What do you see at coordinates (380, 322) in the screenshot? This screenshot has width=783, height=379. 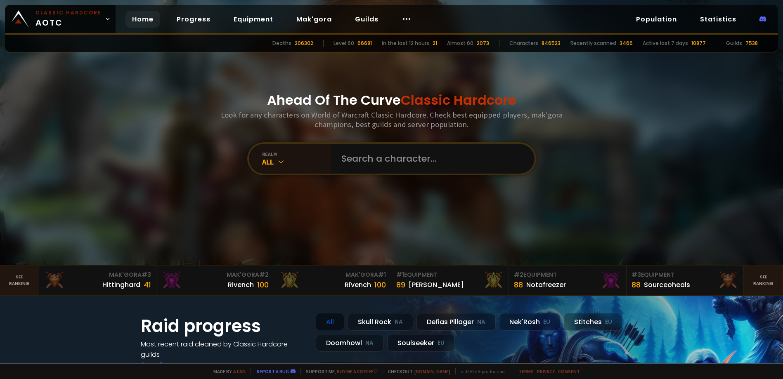 I see `div: Skull Rock` at bounding box center [380, 322].